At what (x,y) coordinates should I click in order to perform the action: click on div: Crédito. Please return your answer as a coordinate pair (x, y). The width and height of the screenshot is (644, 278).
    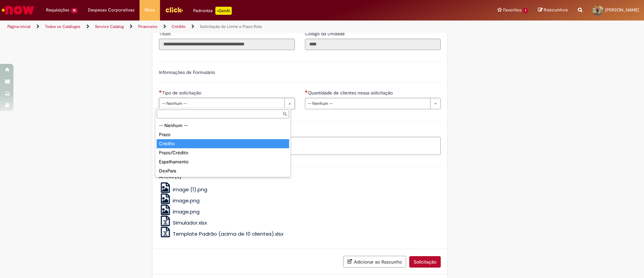
    Looking at the image, I should click on (223, 144).